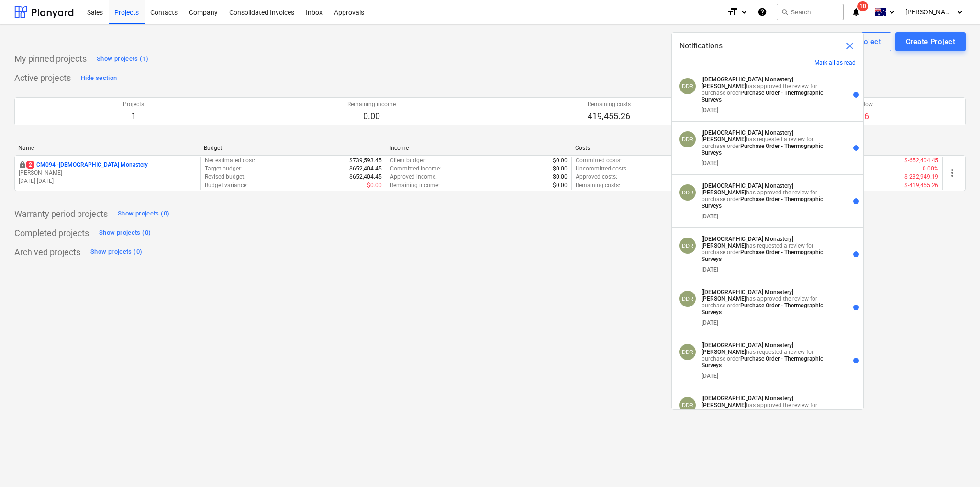 The width and height of the screenshot is (980, 487). Describe the element at coordinates (956, 464) in the screenshot. I see `div: Chat Widget` at that location.